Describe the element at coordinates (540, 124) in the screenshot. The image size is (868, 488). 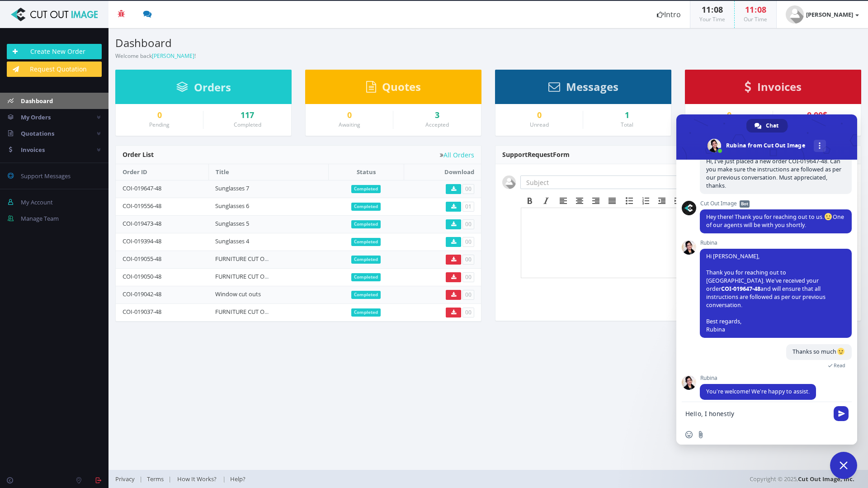
I see `small: Unread` at that location.